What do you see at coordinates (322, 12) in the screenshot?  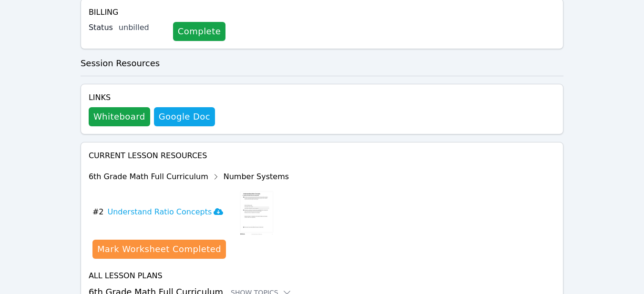 I see `h4: Billing` at bounding box center [322, 12].